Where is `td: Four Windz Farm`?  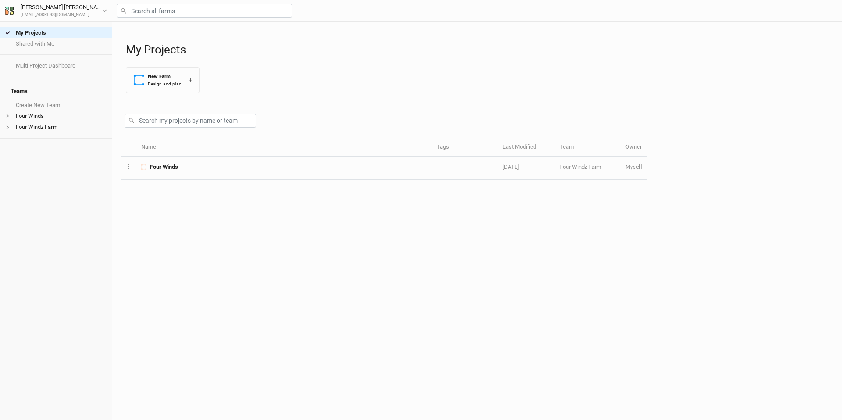 td: Four Windz Farm is located at coordinates (588, 168).